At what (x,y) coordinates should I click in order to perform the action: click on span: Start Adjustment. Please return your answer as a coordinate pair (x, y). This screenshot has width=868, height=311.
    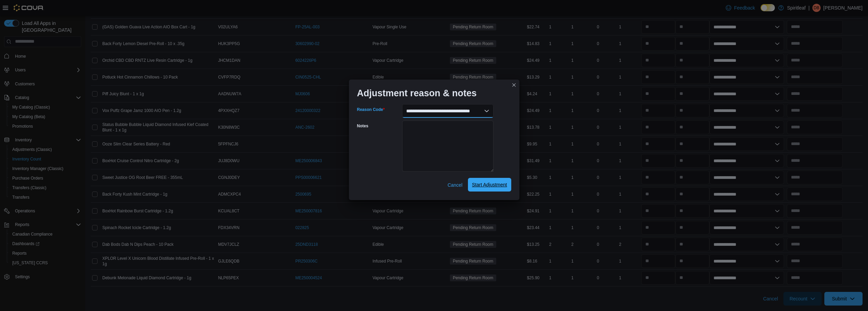
    Looking at the image, I should click on (490, 185).